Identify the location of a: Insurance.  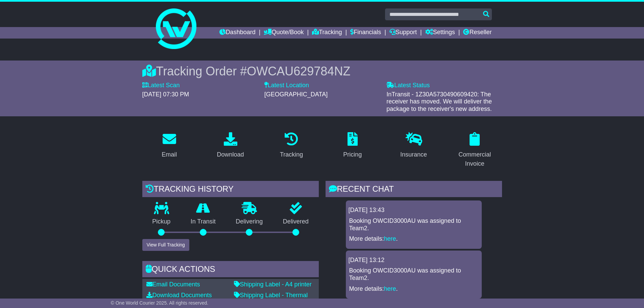
(414, 145).